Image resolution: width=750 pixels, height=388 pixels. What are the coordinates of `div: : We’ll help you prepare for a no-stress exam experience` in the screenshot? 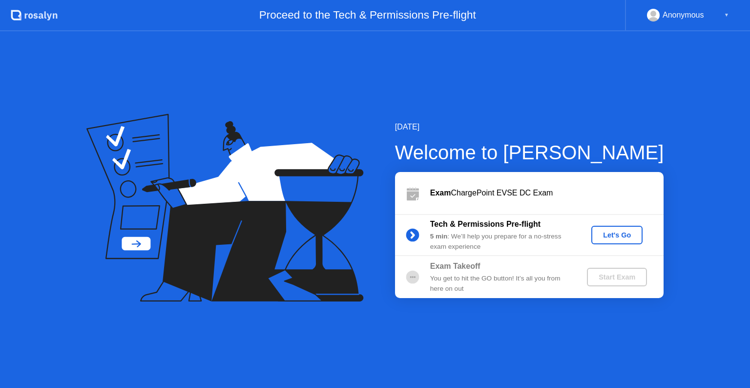 It's located at (501, 241).